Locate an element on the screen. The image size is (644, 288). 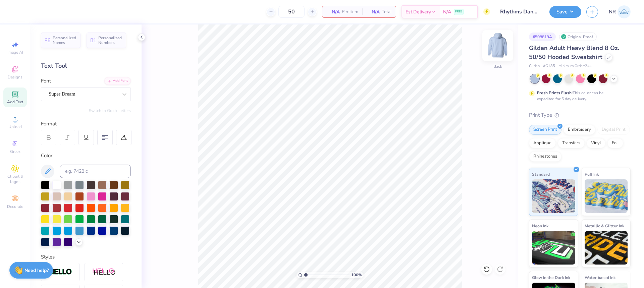
img: Shadow is located at coordinates (104, 272).